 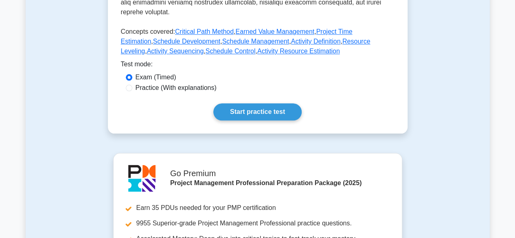 I want to click on a: Schedule Development, so click(x=186, y=41).